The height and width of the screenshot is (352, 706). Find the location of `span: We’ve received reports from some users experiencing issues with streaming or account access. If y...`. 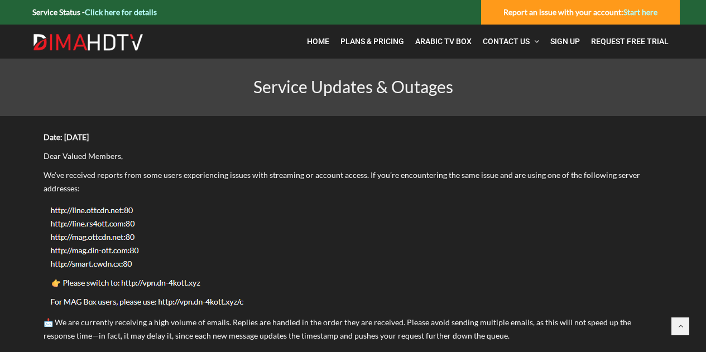

span: We’ve received reports from some users experiencing issues with streaming or account access. If y... is located at coordinates (342, 181).